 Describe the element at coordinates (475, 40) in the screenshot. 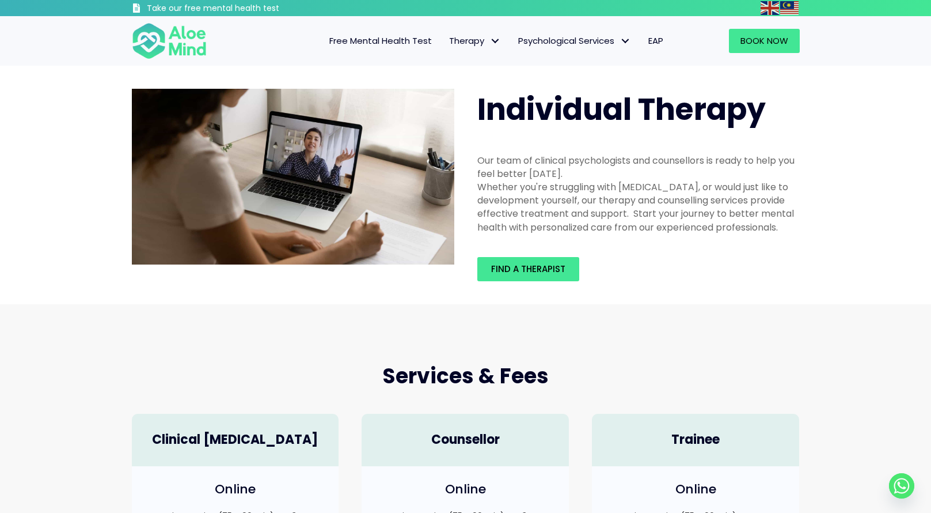

I see `span: Therapy` at that location.